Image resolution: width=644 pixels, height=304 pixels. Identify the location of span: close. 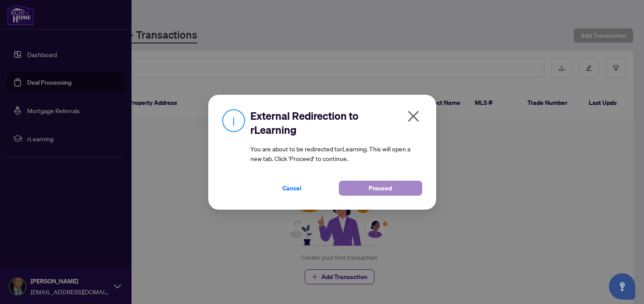
(413, 116).